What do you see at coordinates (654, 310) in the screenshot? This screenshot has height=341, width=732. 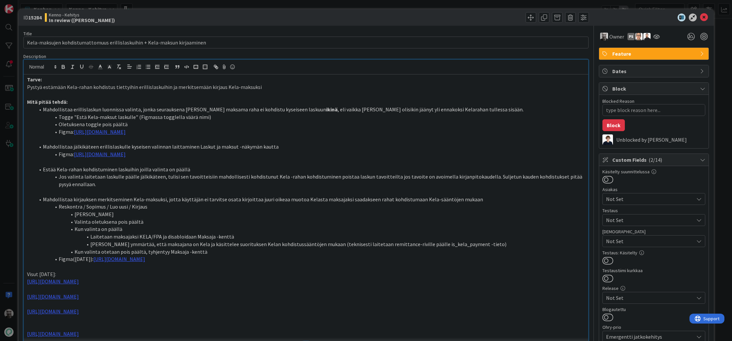 I see `div: Blogautettu` at bounding box center [654, 310].